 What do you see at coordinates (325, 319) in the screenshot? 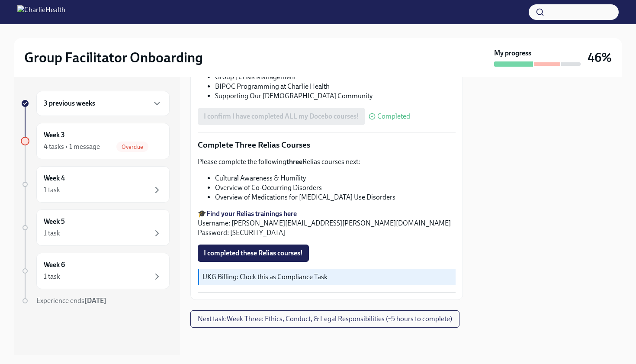
I see `span: Next task : Week Three: Ethics, Conduct, & Legal Responsibilities (~5 hours to complete)` at bounding box center [325, 319].